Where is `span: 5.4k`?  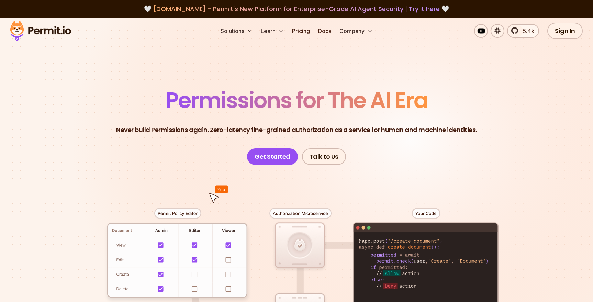 span: 5.4k is located at coordinates (526, 31).